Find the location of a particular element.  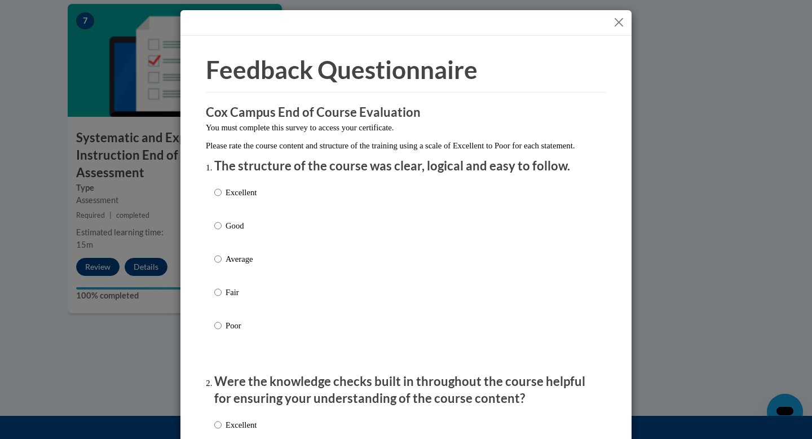

input: Fair is located at coordinates (218, 292).